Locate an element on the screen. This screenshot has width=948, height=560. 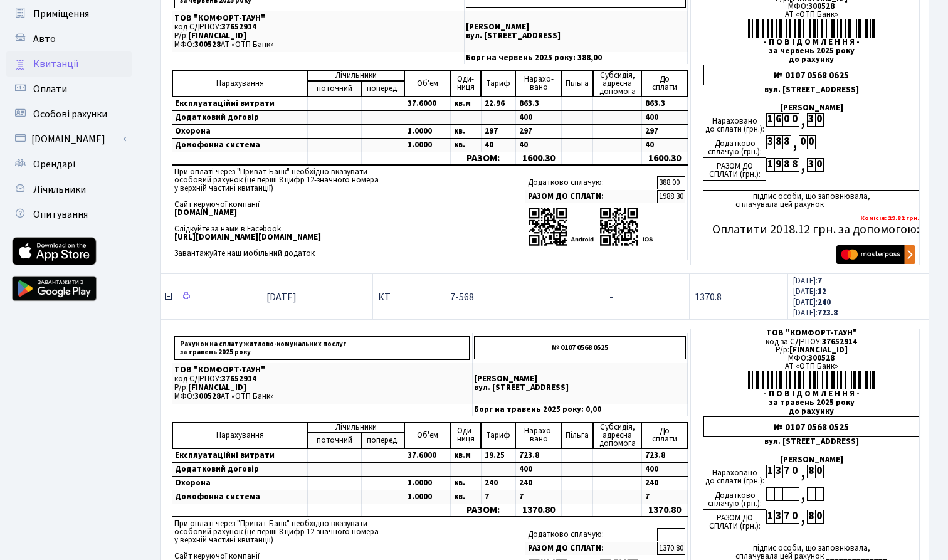
td: 388.00 is located at coordinates (671, 183).